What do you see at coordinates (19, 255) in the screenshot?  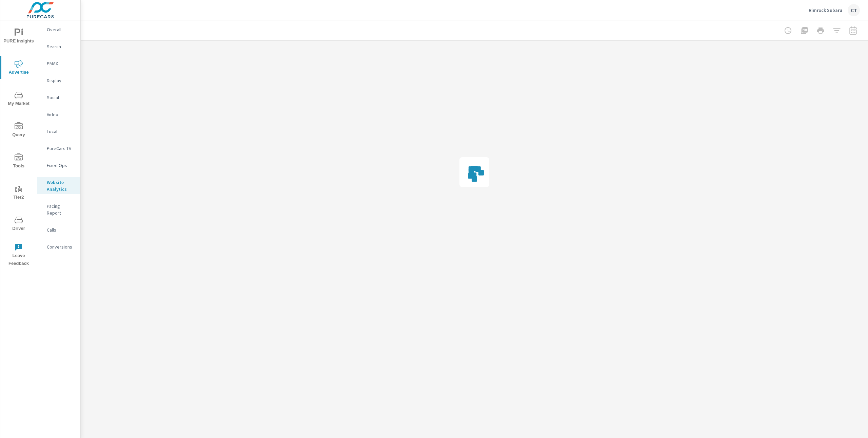 I see `span: Leave Feedback` at bounding box center [19, 255].